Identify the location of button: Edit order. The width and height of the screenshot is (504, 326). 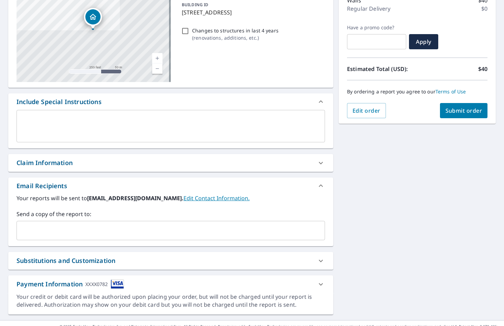
(366, 110).